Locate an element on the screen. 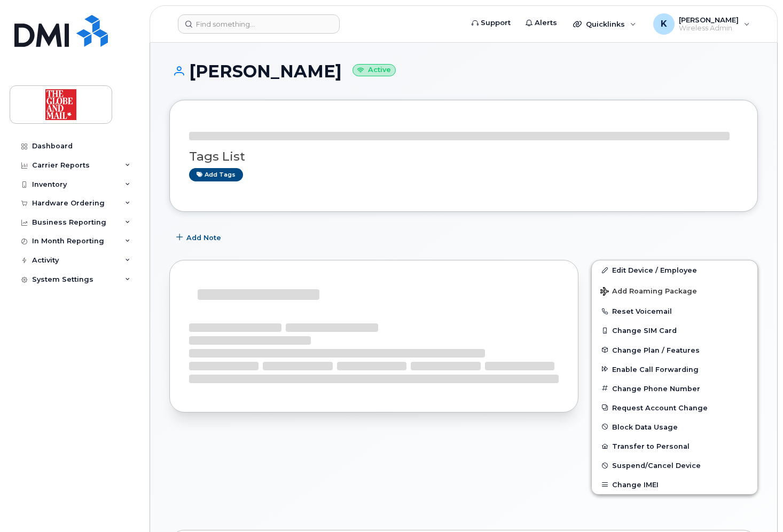  span: Add Note is located at coordinates (203, 238).